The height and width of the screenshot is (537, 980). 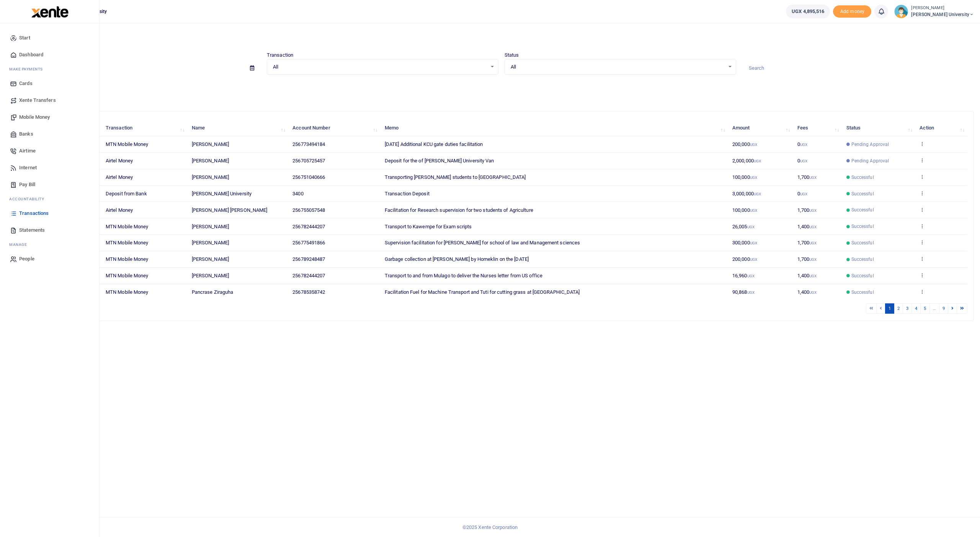 I want to click on input: select period, so click(x=137, y=68).